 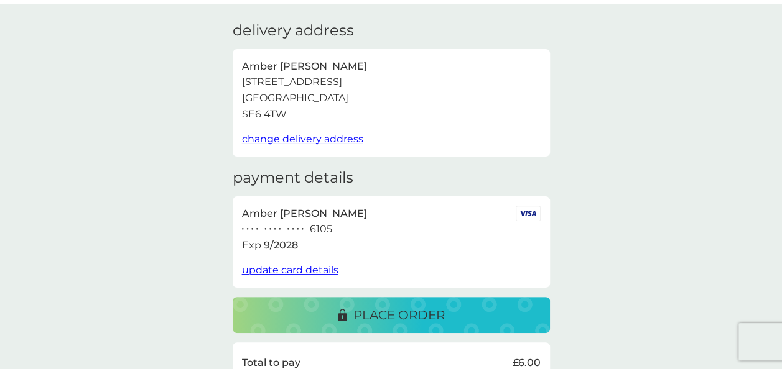 I want to click on h3: payment details, so click(x=293, y=178).